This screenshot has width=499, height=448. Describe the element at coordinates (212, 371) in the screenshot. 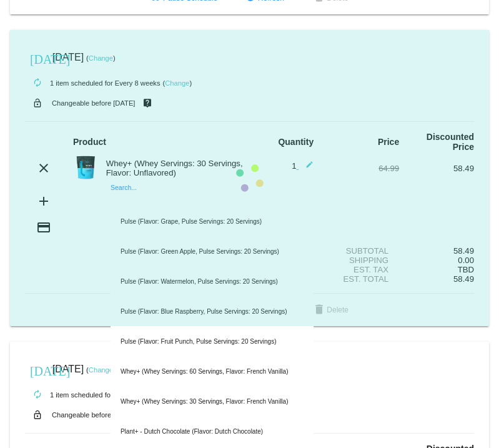

I see `div: Whey+ (Whey Servings: 60 Servings, Flavor: French Vanilla)` at that location.